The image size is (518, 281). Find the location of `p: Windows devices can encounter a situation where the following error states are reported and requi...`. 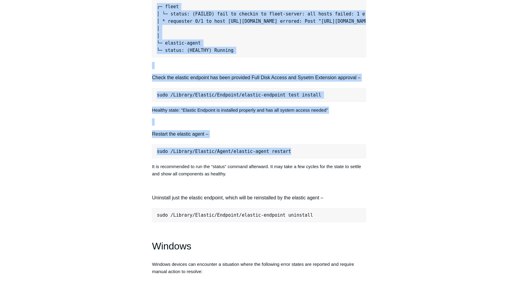

p: Windows devices can encounter a situation where the following error states are reported and requi... is located at coordinates (259, 268).